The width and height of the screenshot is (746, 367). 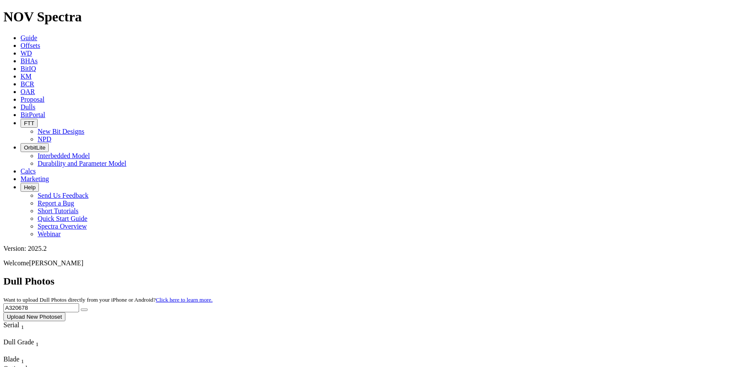 I want to click on a: Quick Start Guide, so click(x=62, y=218).